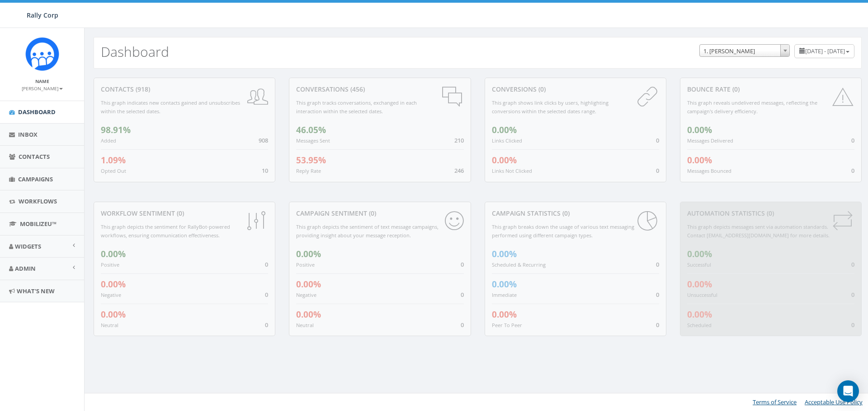 Image resolution: width=868 pixels, height=411 pixels. I want to click on small: Unsuccessful, so click(702, 295).